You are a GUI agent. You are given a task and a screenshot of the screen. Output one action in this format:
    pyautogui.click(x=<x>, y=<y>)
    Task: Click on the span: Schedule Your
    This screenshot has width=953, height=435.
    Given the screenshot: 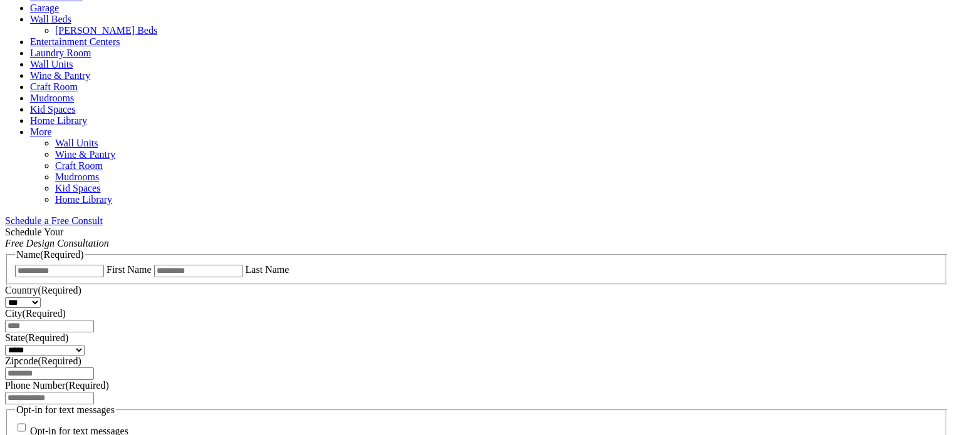 What is the action you would take?
    pyautogui.click(x=57, y=237)
    